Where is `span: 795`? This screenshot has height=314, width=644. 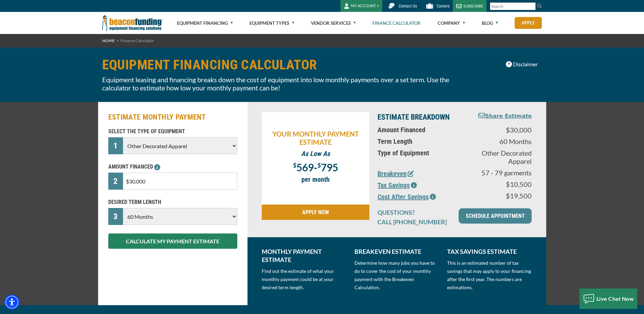
span: 795 is located at coordinates (329, 167).